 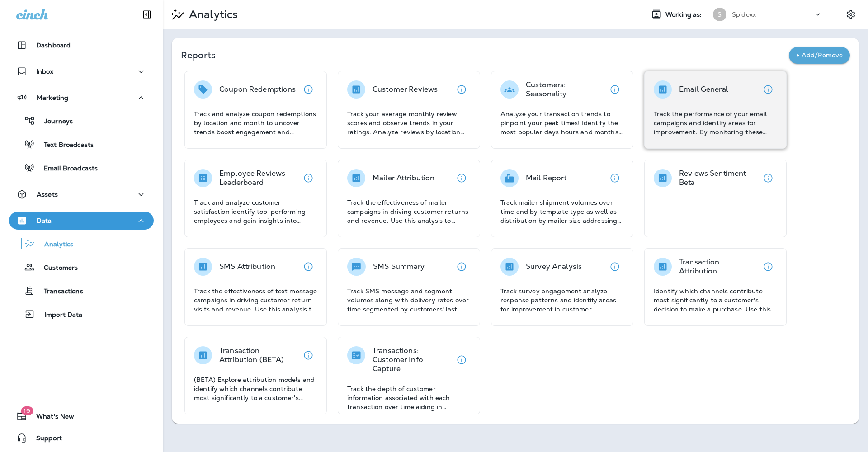 What do you see at coordinates (258, 89) in the screenshot?
I see `p: Coupon Redemptions` at bounding box center [258, 89].